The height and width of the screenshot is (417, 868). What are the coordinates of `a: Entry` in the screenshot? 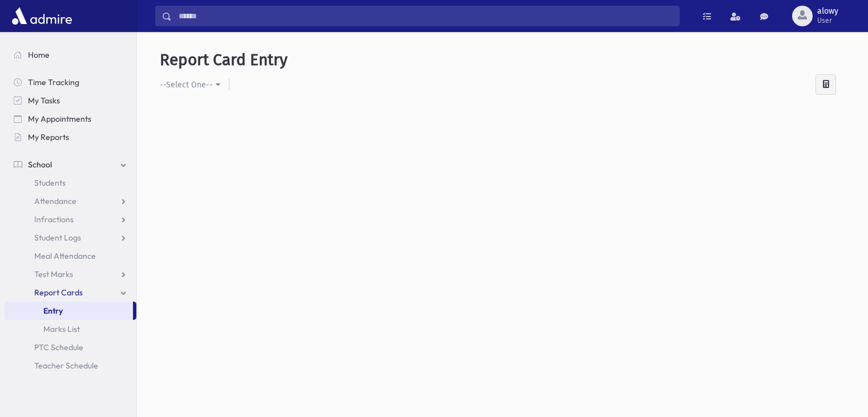 It's located at (69, 310).